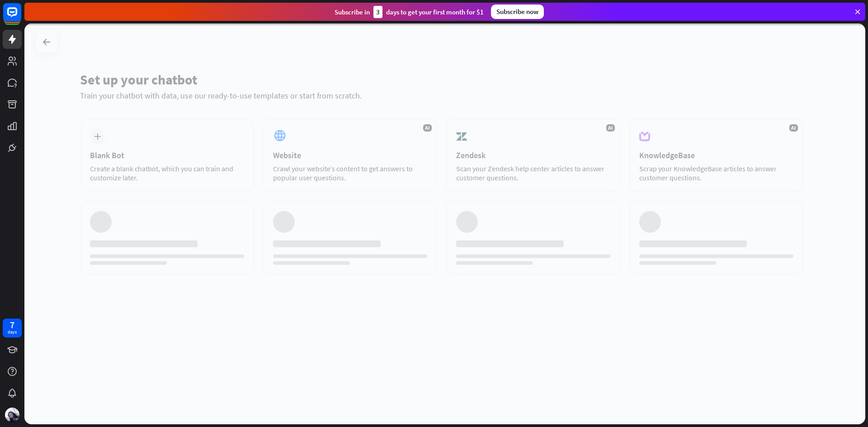 This screenshot has width=868, height=427. I want to click on div: 3, so click(378, 12).